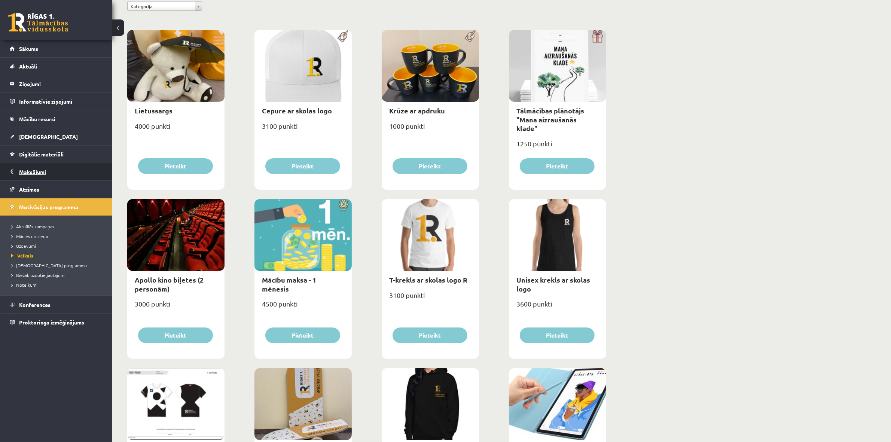 This screenshot has width=891, height=442. What do you see at coordinates (176, 129) in the screenshot?
I see `div: 4000 punkti` at bounding box center [176, 129].